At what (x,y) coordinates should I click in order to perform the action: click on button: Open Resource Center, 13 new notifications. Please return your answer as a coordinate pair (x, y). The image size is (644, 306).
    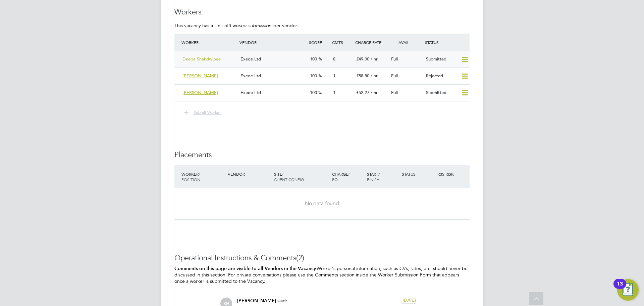
    Looking at the image, I should click on (628, 290).